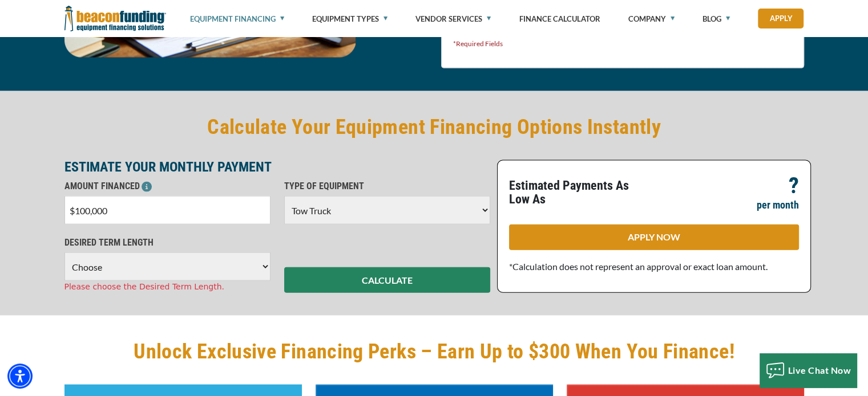 Image resolution: width=868 pixels, height=396 pixels. Describe the element at coordinates (278, 167) in the screenshot. I see `p: ESTIMATE YOUR MONTHLY PAYMENT` at that location.